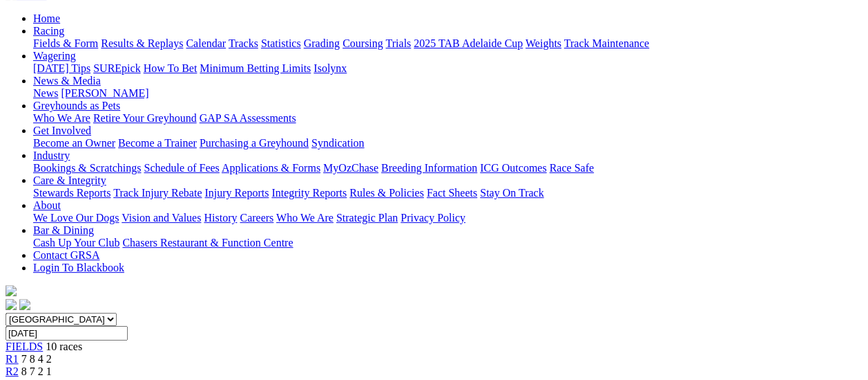 The image size is (868, 380). Describe the element at coordinates (330, 68) in the screenshot. I see `a: Isolynx` at that location.